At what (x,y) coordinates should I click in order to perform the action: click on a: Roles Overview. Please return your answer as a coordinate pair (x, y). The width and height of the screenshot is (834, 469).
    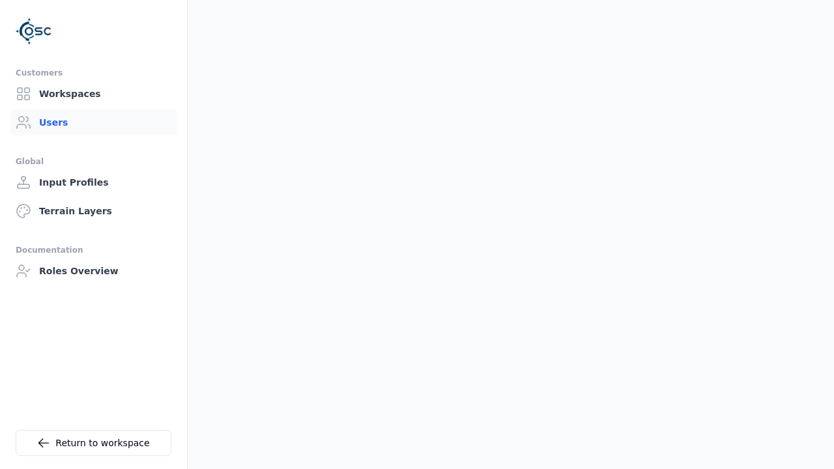
    Looking at the image, I should click on (93, 271).